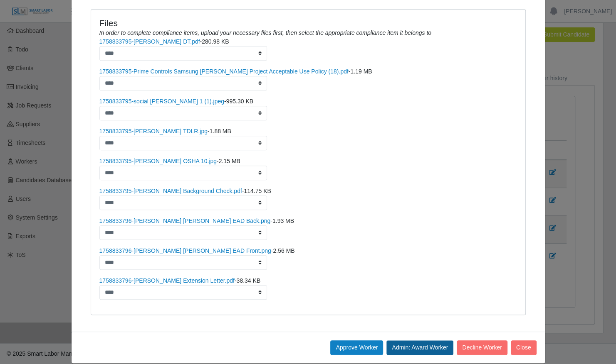 The height and width of the screenshot is (364, 616). What do you see at coordinates (215, 42) in the screenshot?
I see `span: 280.98 KB` at bounding box center [215, 42].